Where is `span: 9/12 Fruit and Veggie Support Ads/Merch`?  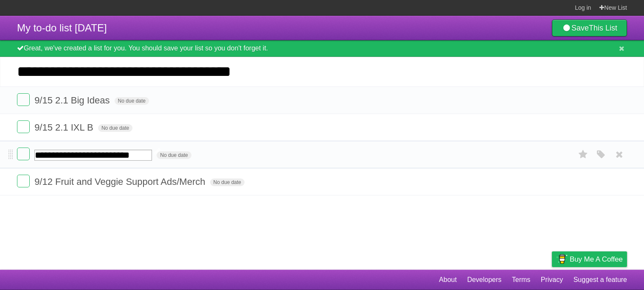
span: 9/12 Fruit and Veggie Support Ads/Merch is located at coordinates (121, 181).